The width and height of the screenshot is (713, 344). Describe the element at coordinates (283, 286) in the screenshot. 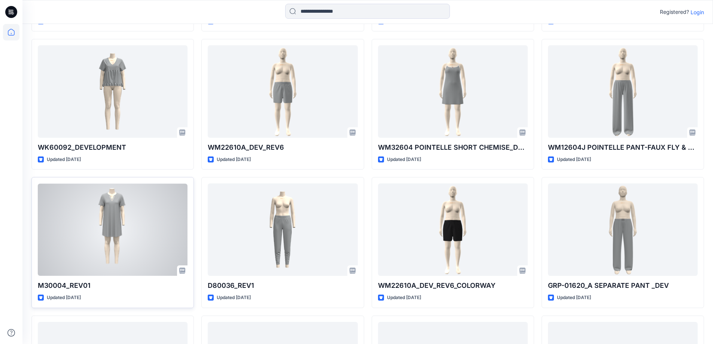

I see `p: D80036_REV1` at that location.